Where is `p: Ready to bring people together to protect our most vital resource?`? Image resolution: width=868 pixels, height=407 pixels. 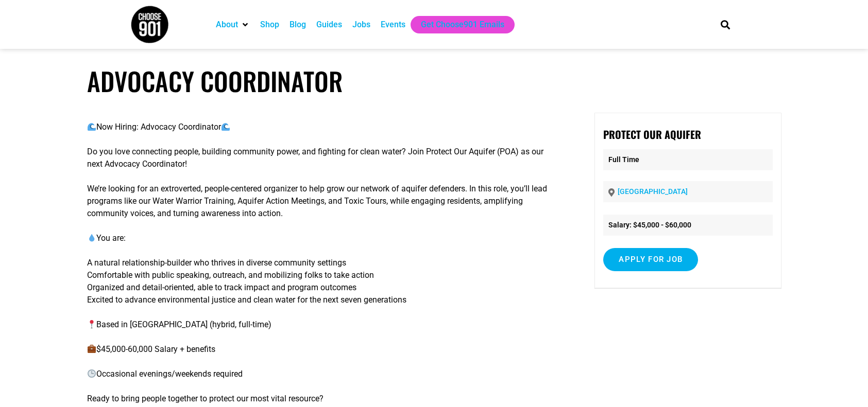
p: Ready to bring people together to protect our most vital resource? is located at coordinates (323, 399).